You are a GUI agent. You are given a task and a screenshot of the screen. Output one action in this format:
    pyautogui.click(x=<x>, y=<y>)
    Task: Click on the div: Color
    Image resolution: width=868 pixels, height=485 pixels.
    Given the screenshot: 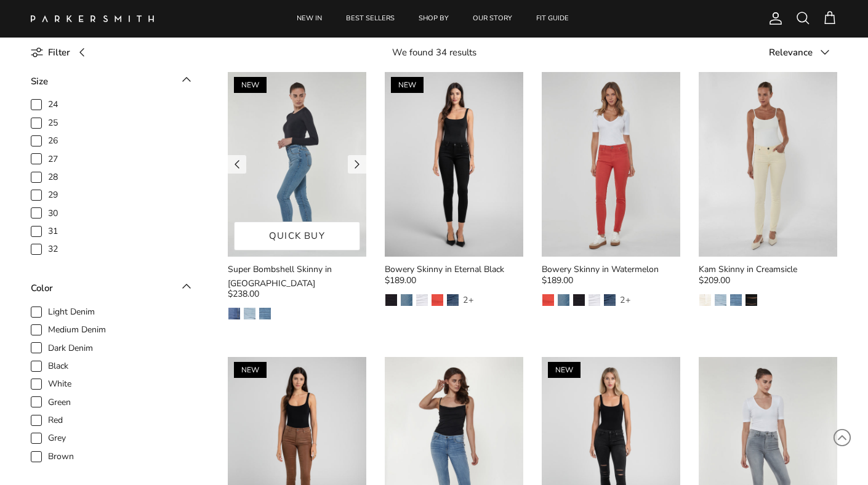 What is the action you would take?
    pyautogui.click(x=42, y=288)
    